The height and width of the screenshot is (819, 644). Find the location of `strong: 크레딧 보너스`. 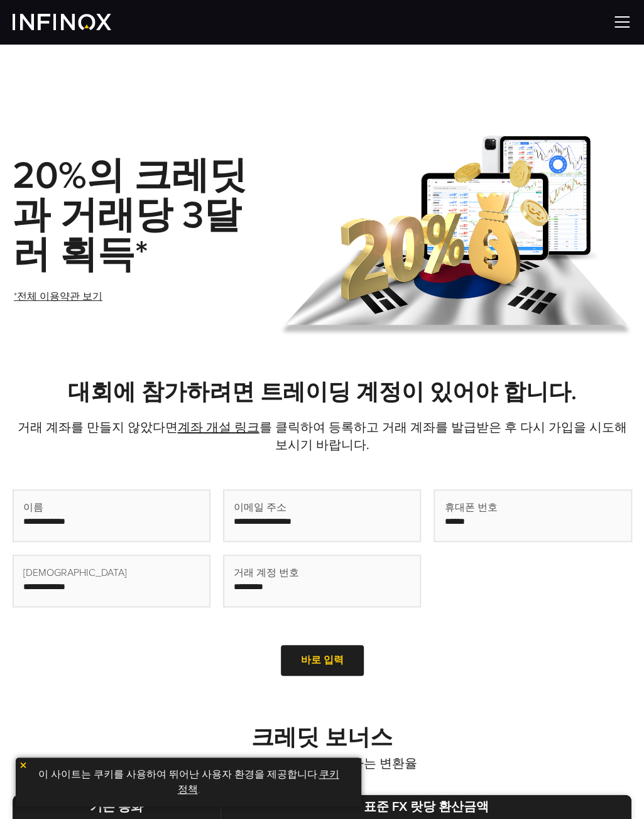

strong: 크레딧 보너스 is located at coordinates (322, 738).